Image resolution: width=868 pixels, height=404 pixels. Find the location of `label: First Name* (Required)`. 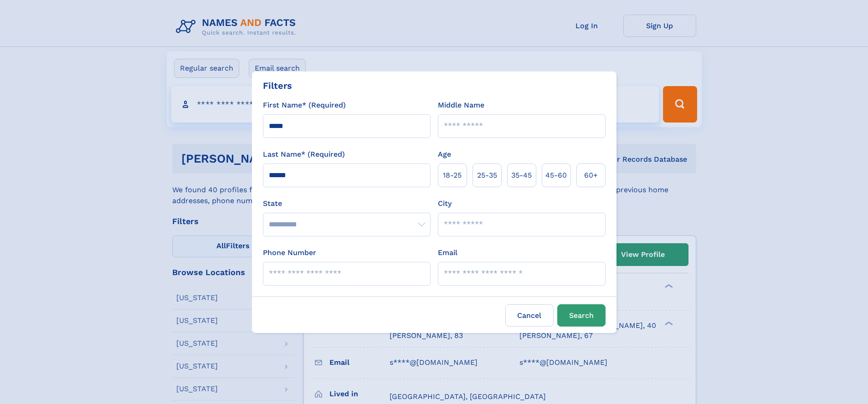

label: First Name* (Required) is located at coordinates (304, 105).